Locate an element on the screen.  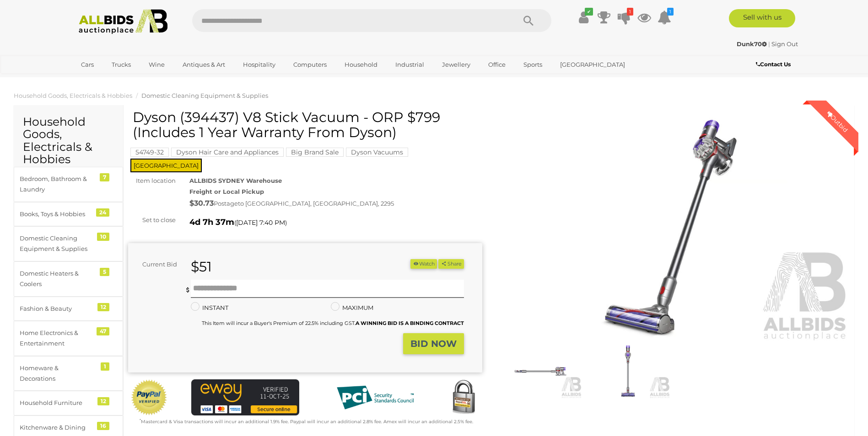
strong: BID NOW is located at coordinates (434, 344).